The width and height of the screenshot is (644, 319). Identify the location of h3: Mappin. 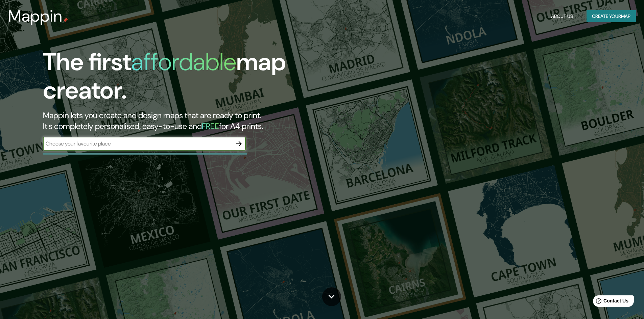
(35, 16).